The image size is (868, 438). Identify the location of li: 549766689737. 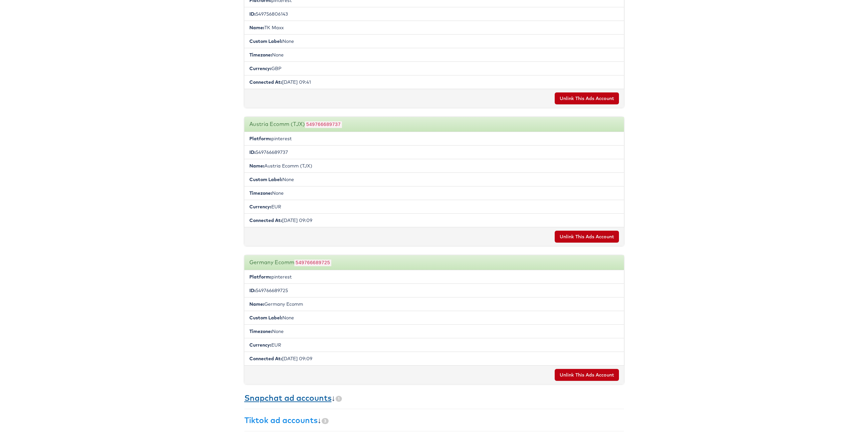
(434, 153).